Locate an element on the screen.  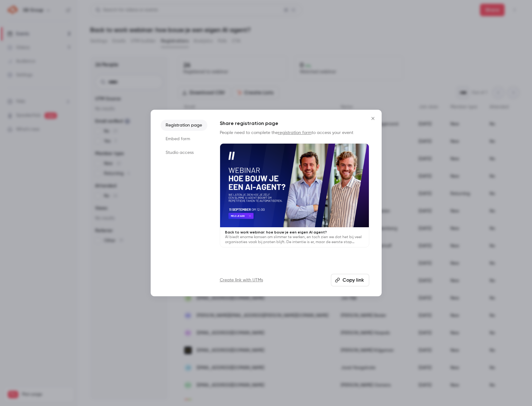
li: Embed form is located at coordinates (184, 139).